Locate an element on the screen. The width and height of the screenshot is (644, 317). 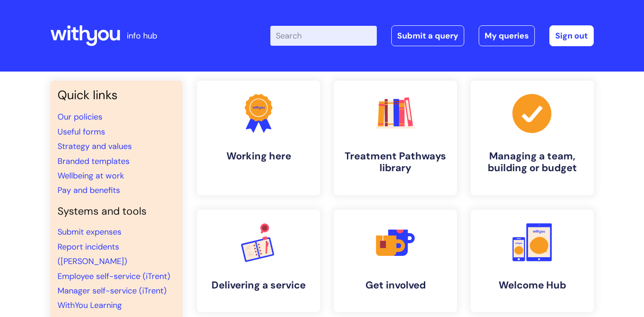
a: Delivering a service is located at coordinates (258, 261).